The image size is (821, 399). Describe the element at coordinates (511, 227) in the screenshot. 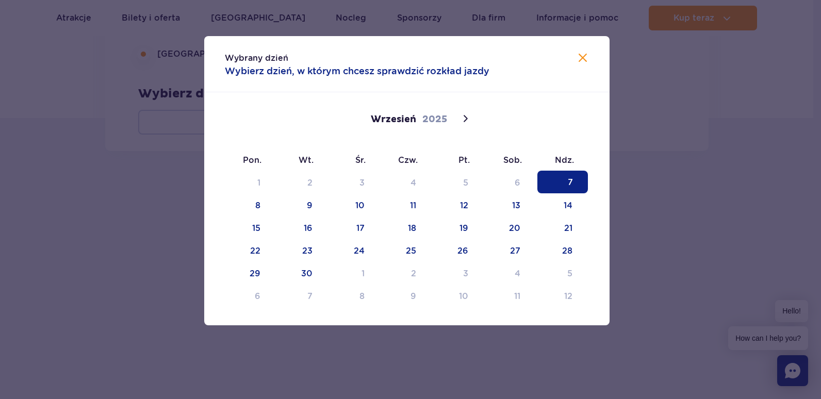

I see `span: Wrzesień 20, 2025` at that location.